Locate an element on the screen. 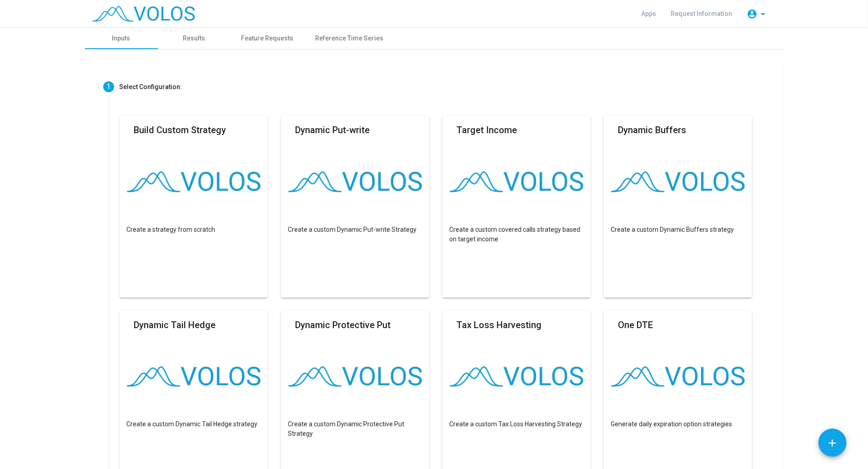 Image resolution: width=868 pixels, height=469 pixels. mat-icon: add is located at coordinates (833, 444).